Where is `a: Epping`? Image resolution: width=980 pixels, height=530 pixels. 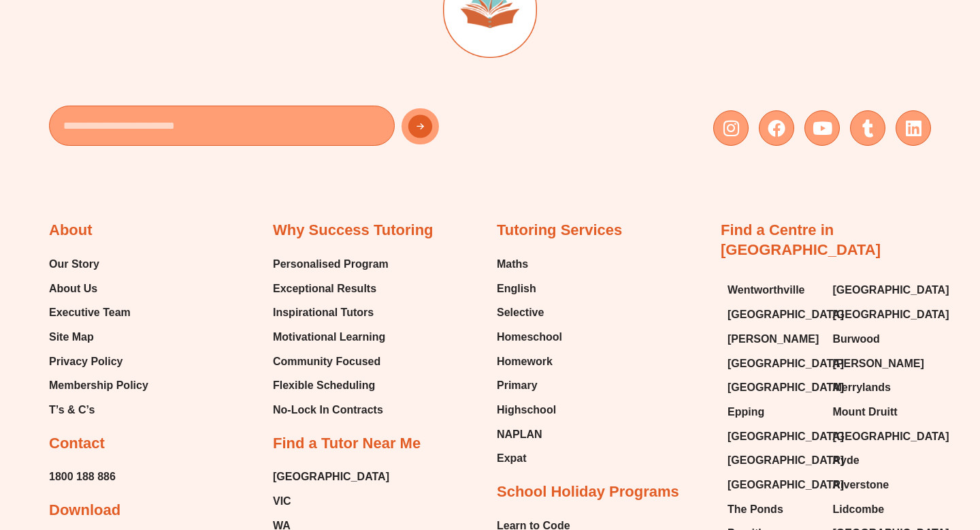
a: Epping is located at coordinates (773, 412).